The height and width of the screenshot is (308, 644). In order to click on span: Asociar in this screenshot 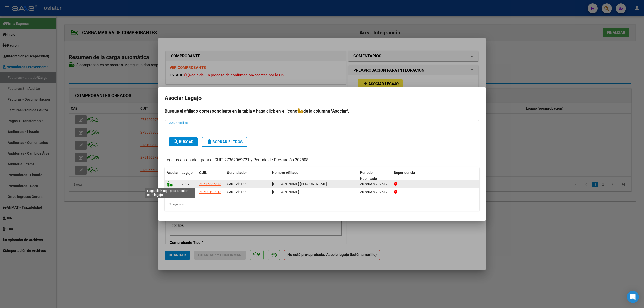, I will do `click(173, 173)`.